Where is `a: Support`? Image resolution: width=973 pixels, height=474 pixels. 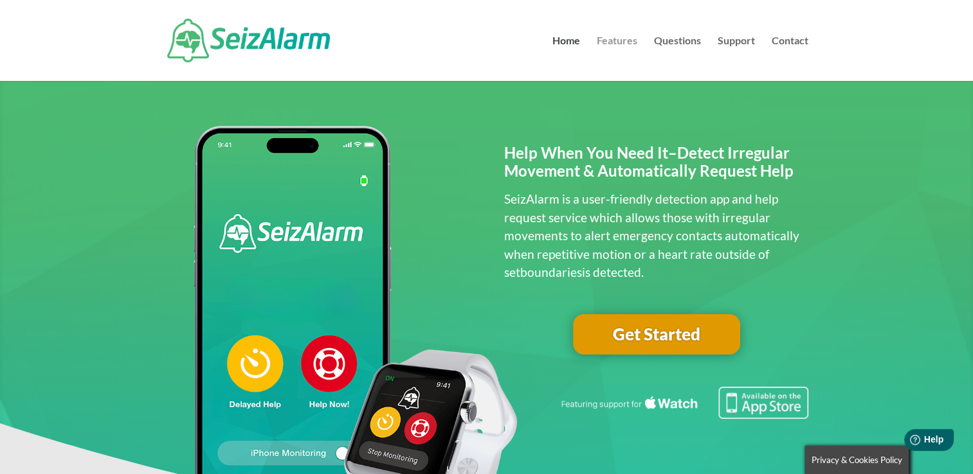
a: Support is located at coordinates (736, 59).